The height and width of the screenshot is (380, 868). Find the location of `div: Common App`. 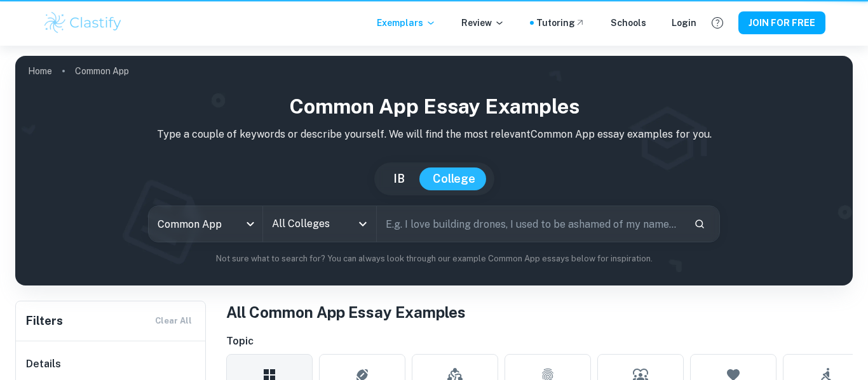

div: Common App is located at coordinates (205, 224).